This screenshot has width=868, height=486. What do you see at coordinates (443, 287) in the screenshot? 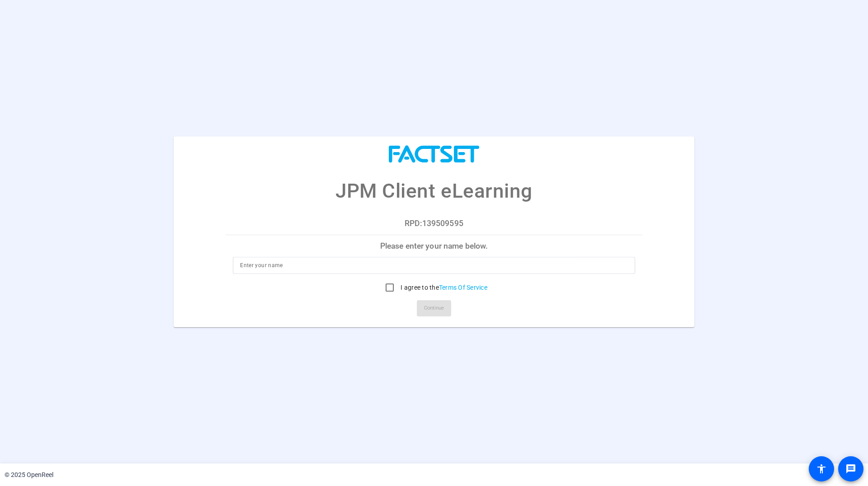
I see `label: I agree to the` at bounding box center [443, 287].